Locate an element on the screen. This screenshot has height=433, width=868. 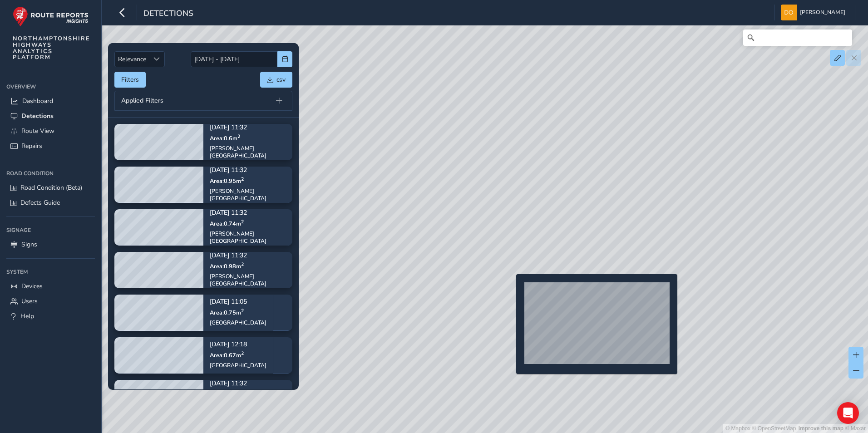
div: Sort by Date is located at coordinates (156, 59).